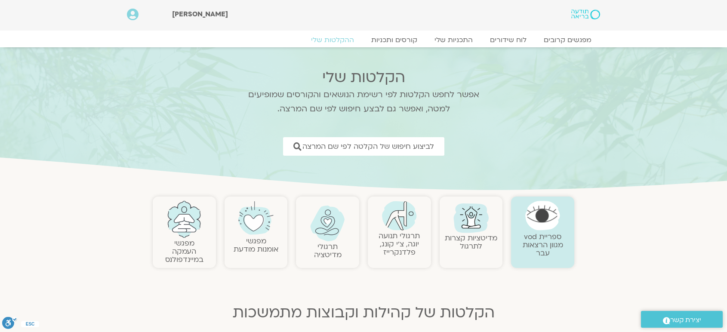 Image resolution: width=727 pixels, height=332 pixels. I want to click on a: תרגולי תנועהיוגה, צ׳י קונג, פלדנקרייז, so click(399, 244).